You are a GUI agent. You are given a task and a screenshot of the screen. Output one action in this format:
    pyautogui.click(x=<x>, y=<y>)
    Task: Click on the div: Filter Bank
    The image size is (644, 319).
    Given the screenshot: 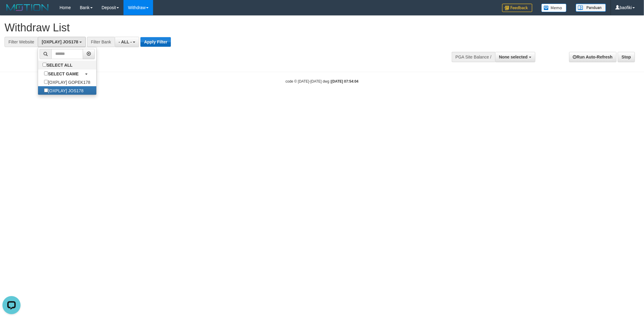 What is the action you would take?
    pyautogui.click(x=101, y=42)
    